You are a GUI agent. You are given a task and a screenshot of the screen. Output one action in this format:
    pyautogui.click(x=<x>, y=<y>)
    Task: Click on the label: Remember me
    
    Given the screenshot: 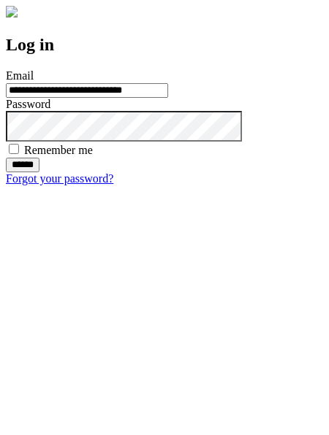 What is the action you would take?
    pyautogui.click(x=58, y=150)
    